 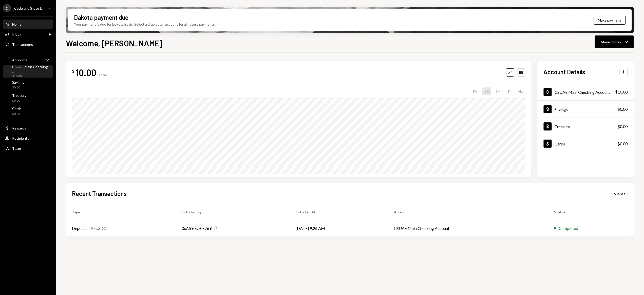 I want to click on a: Home, so click(x=28, y=24).